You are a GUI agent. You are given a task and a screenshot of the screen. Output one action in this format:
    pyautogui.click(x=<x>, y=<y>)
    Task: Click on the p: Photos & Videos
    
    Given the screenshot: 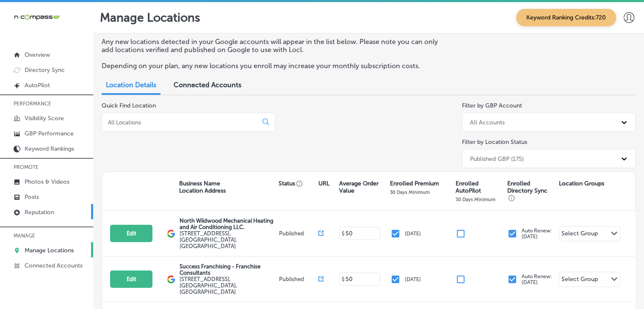 What is the action you would take?
    pyautogui.click(x=47, y=181)
    